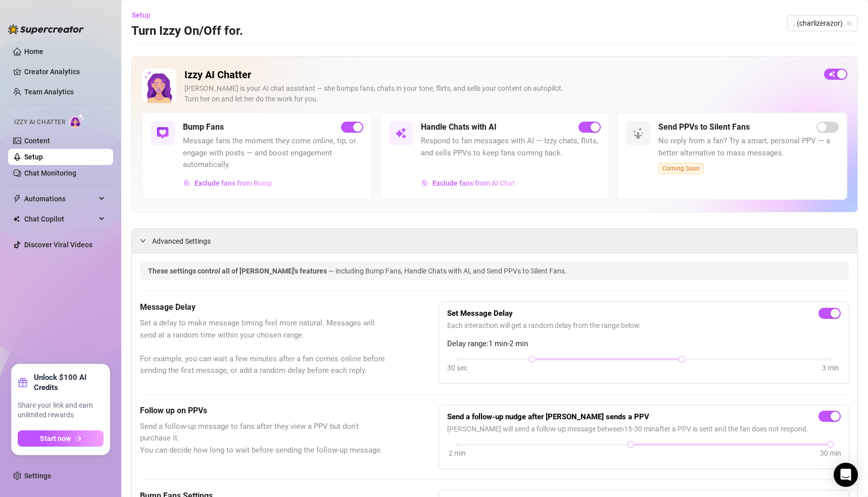  What do you see at coordinates (55, 439) in the screenshot?
I see `span: Start now` at bounding box center [55, 439].